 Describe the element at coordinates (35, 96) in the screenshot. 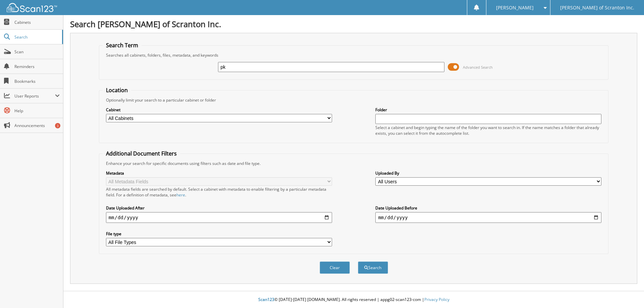

I see `span: User Reports` at that location.